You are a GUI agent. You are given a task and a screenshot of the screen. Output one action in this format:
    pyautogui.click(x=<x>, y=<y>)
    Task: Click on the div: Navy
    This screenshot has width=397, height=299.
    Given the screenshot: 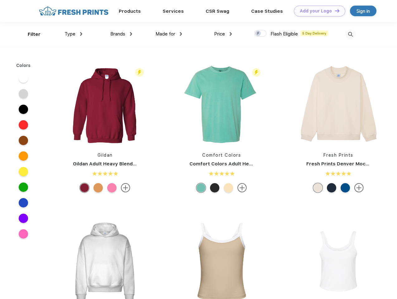 What is the action you would take?
    pyautogui.click(x=331, y=188)
    